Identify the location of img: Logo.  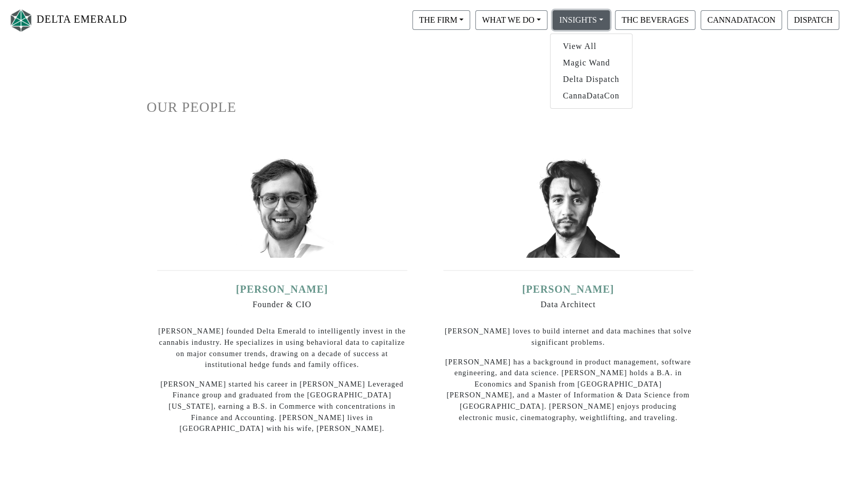
(21, 20).